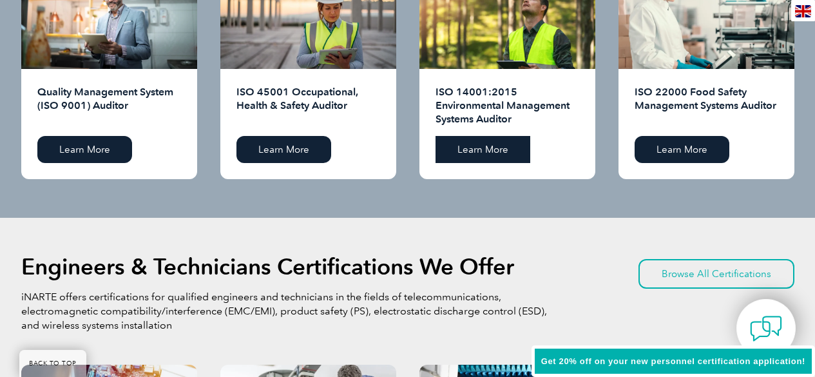  I want to click on img: en, so click(803, 11).